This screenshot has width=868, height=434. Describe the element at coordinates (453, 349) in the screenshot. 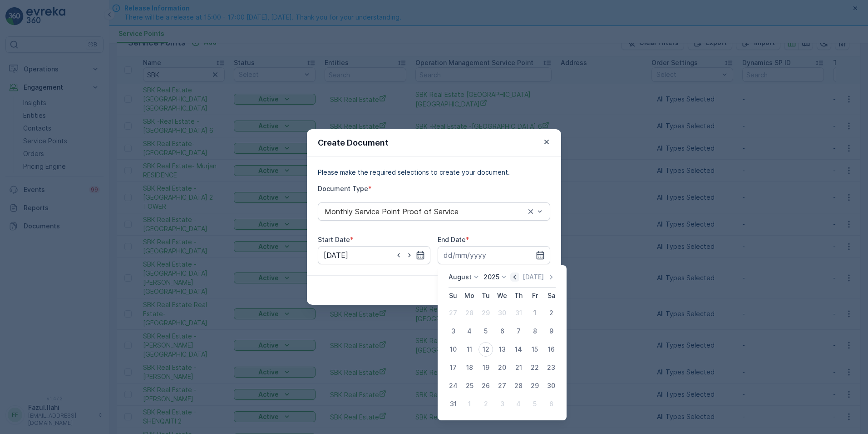

I see `div: 10` at that location.